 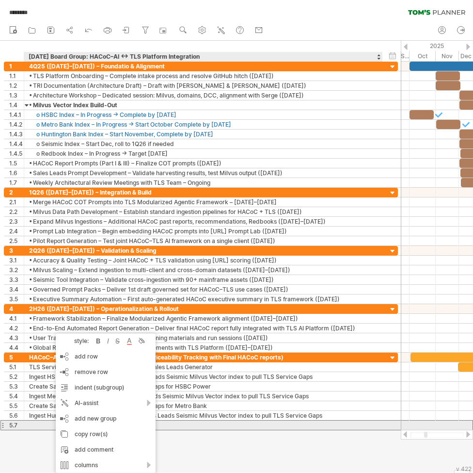 What do you see at coordinates (16, 347) in the screenshot?
I see `div: 4.4` at bounding box center [16, 347].